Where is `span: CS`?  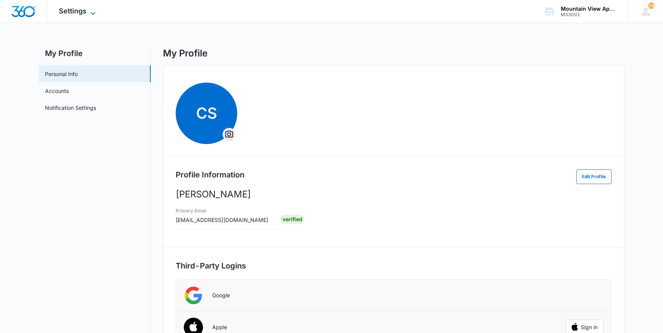 span: CS is located at coordinates (206, 113).